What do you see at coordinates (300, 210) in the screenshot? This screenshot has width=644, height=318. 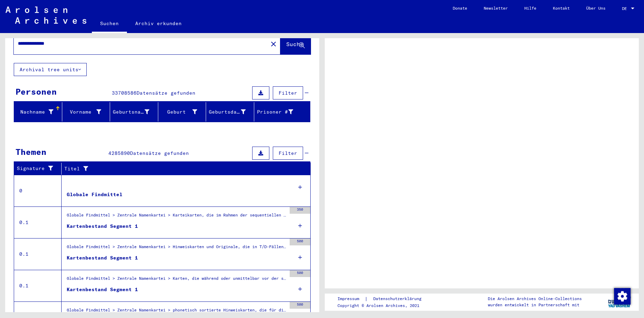 I see `div: 350` at bounding box center [300, 210].